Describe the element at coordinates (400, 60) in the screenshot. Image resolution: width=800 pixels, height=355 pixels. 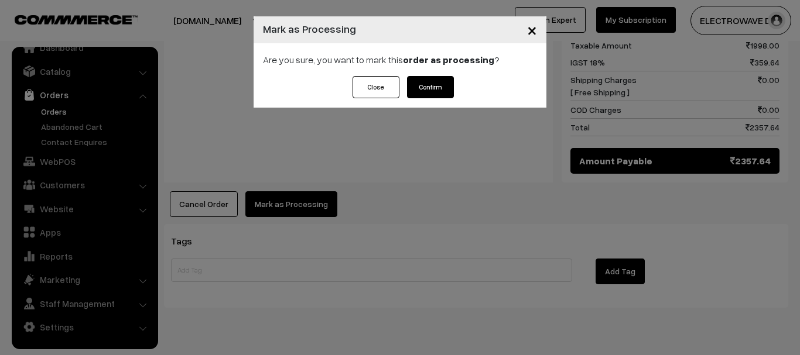
I see `div: Are you sure, you want to mark this ?` at that location.